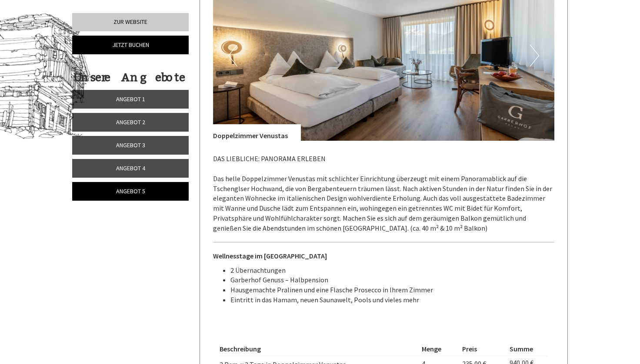 The image size is (640, 364). What do you see at coordinates (130, 99) in the screenshot?
I see `span: Angebot 1` at bounding box center [130, 99].